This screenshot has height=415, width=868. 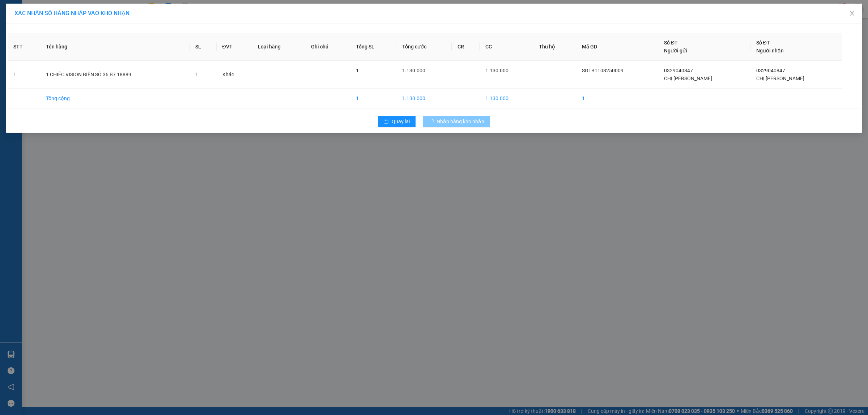 I want to click on td: Tổng cộng, so click(x=115, y=99).